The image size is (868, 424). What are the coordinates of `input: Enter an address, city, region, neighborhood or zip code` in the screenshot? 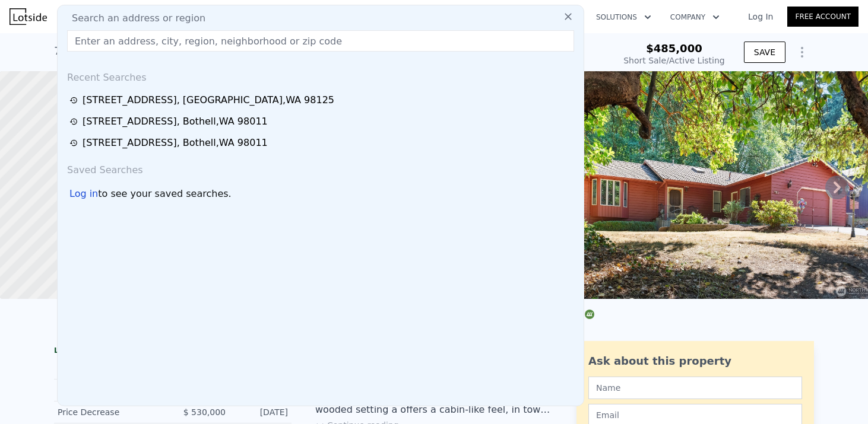 It's located at (321, 41).